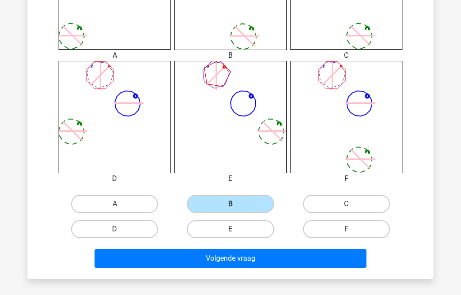 This screenshot has width=461, height=295. Describe the element at coordinates (230, 229) in the screenshot. I see `label: E` at that location.